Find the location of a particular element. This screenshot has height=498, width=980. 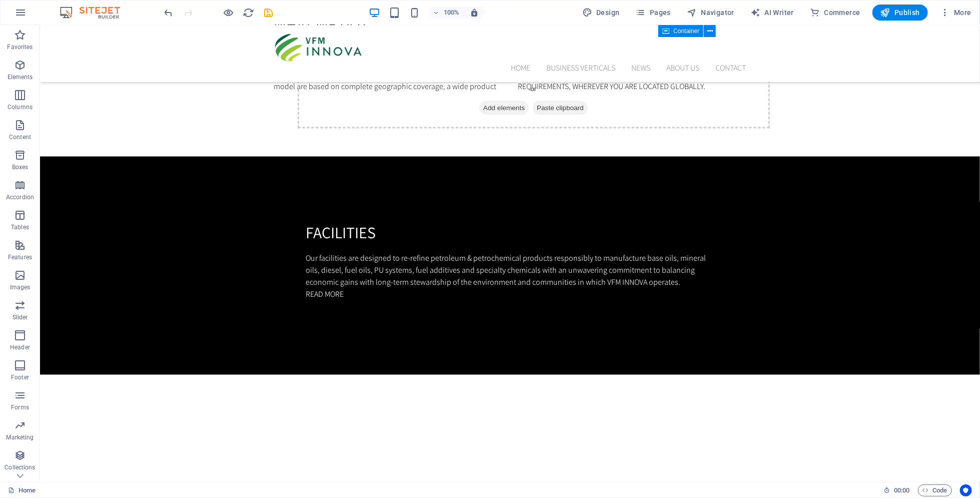

p: Tables is located at coordinates (20, 227).